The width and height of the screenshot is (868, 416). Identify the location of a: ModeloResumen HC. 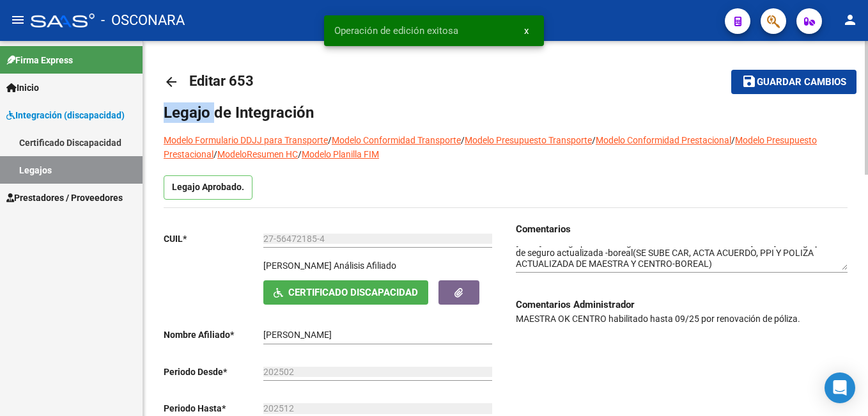
(258, 154).